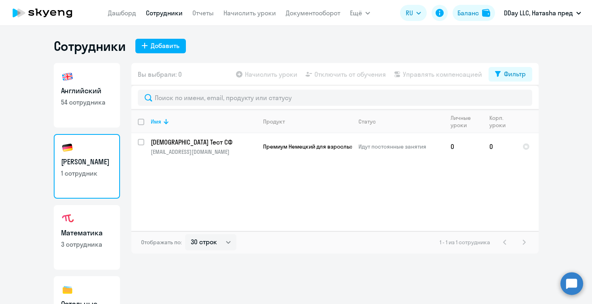 The width and height of the screenshot is (592, 304). What do you see at coordinates (87, 95) in the screenshot?
I see `a: Английский54 сотрудника` at bounding box center [87, 95].